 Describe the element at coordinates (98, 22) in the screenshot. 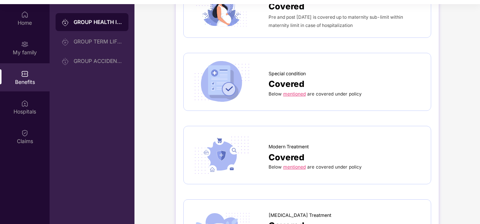

I see `div: GROUP HEALTH INSURANCE` at that location.